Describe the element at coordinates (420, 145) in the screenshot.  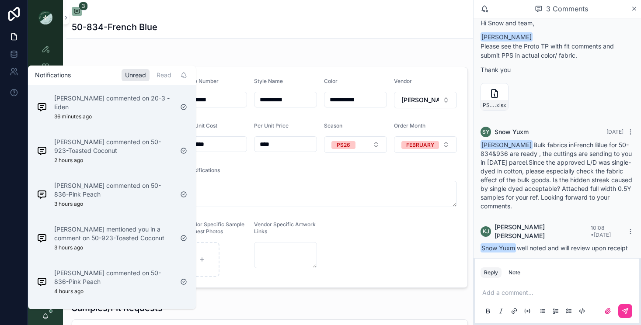
I see `div: FEBRUARY` at that location.